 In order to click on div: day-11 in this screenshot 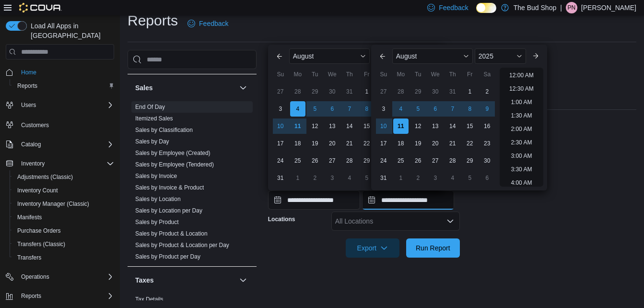, I will do `click(401, 126)`.